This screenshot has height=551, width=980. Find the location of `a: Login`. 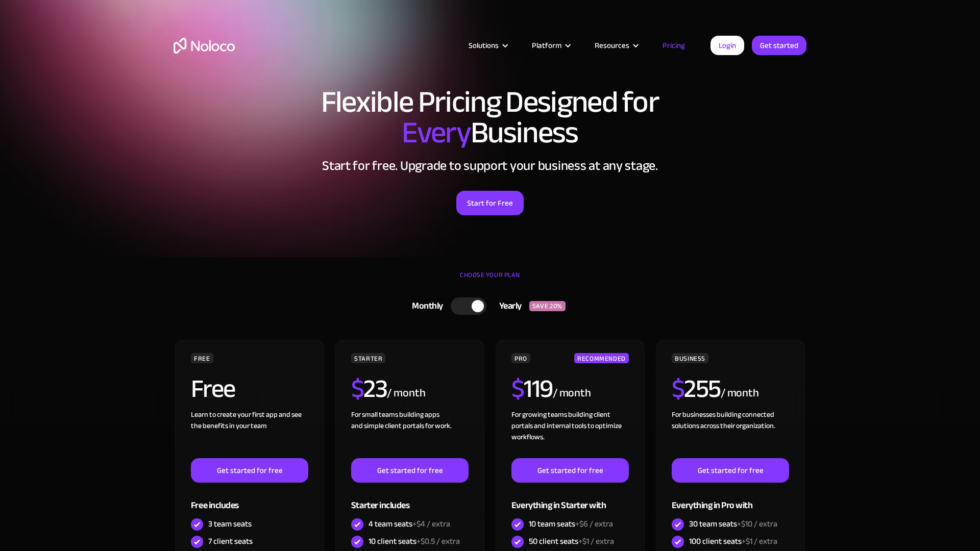

a: Login is located at coordinates (727, 46).